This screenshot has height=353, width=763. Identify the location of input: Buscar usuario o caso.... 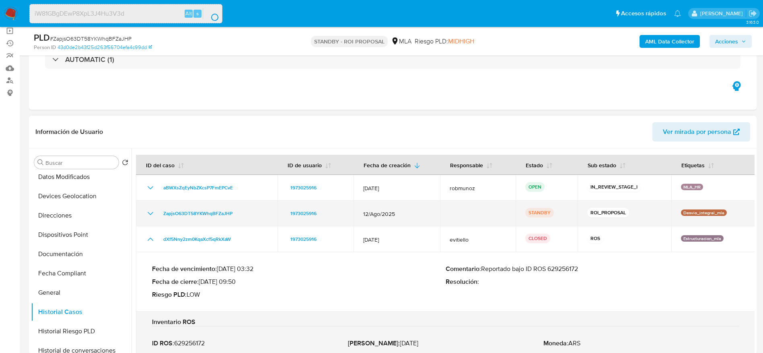
(126, 14).